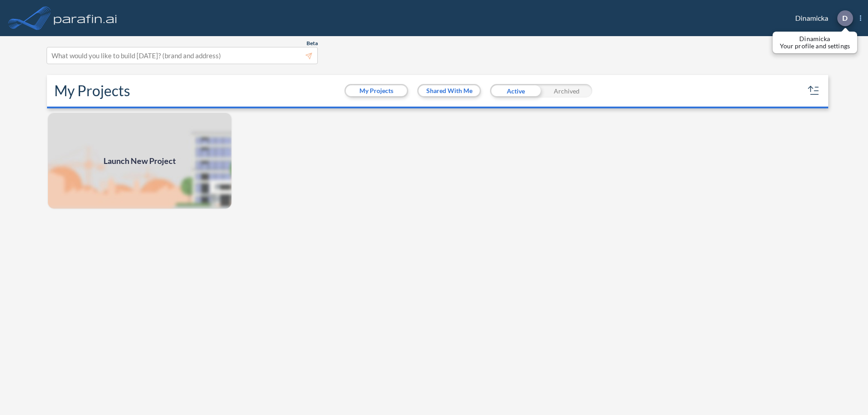 The image size is (868, 415). I want to click on button: sort, so click(813, 91).